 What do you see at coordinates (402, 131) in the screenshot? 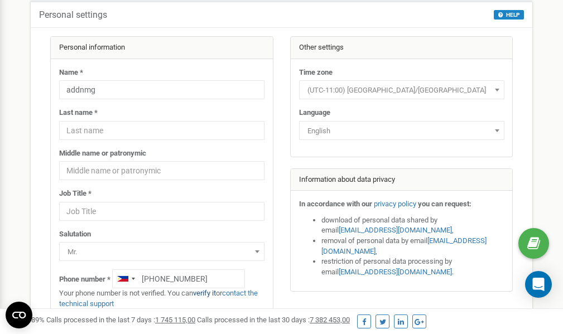
I see `span: English` at bounding box center [402, 131].